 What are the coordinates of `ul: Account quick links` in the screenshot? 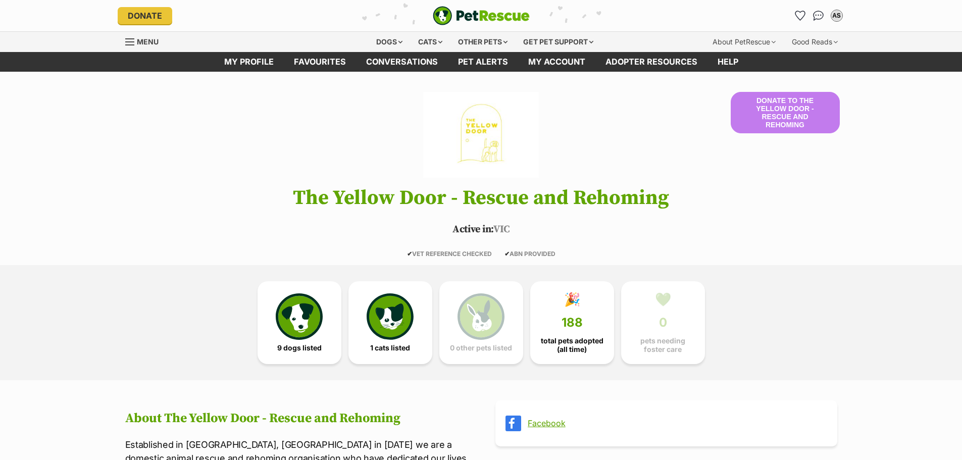 It's located at (819, 16).